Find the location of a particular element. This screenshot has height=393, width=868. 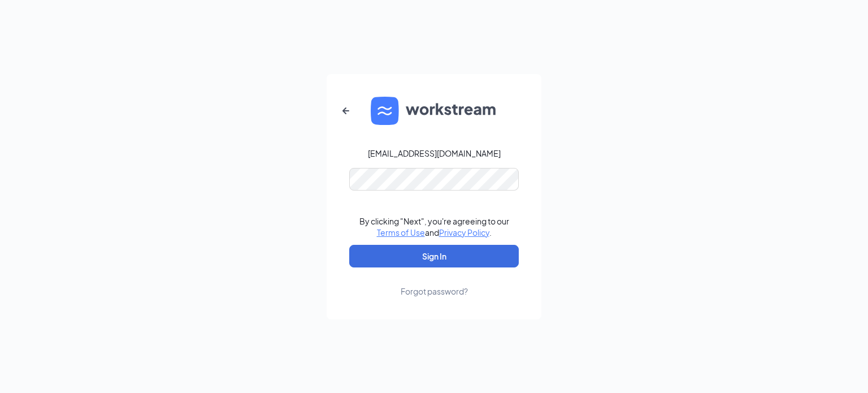

div: By clicking "Next", you're agreeing to our and . is located at coordinates (434, 226).